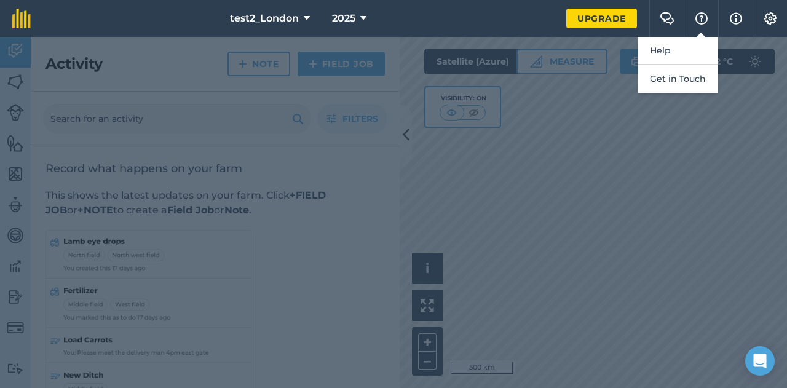 This screenshot has height=388, width=787. Describe the element at coordinates (264, 18) in the screenshot. I see `span: test2_London` at that location.